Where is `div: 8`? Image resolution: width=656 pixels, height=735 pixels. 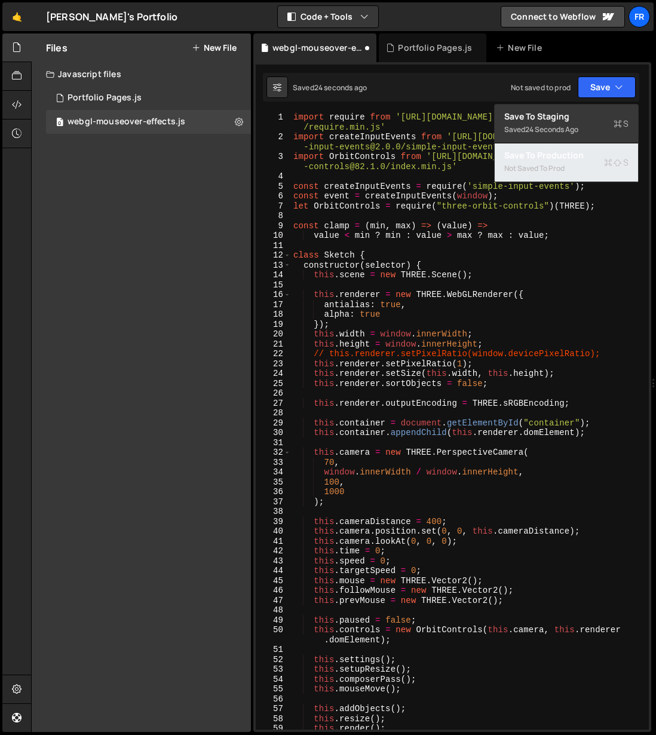 div: 8 is located at coordinates (273, 216).